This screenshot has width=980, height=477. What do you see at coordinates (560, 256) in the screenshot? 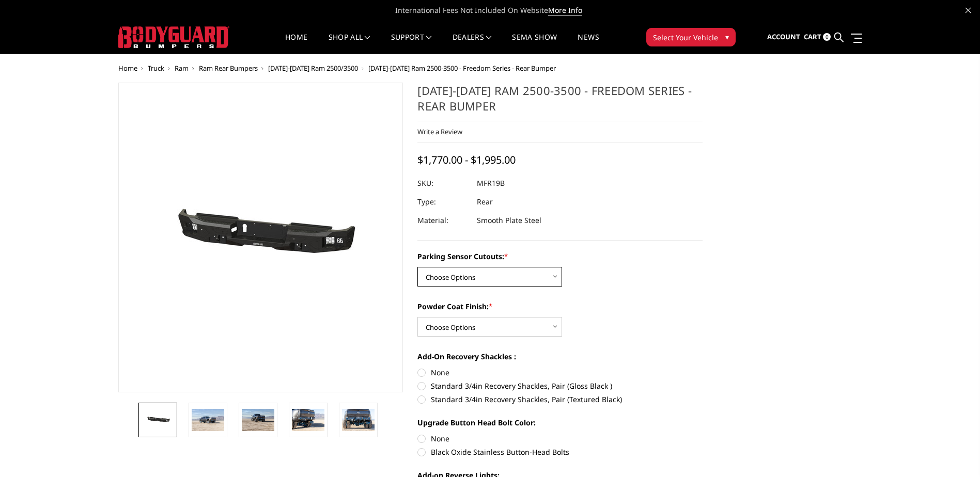
I see `label: Parking Sensor Cutouts:` at bounding box center [560, 256].